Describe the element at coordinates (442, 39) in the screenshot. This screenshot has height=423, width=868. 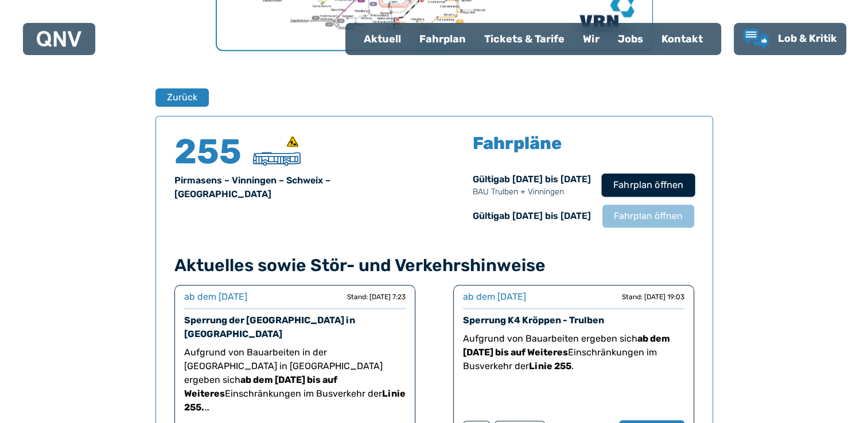
I see `a: Fahrplan` at that location.